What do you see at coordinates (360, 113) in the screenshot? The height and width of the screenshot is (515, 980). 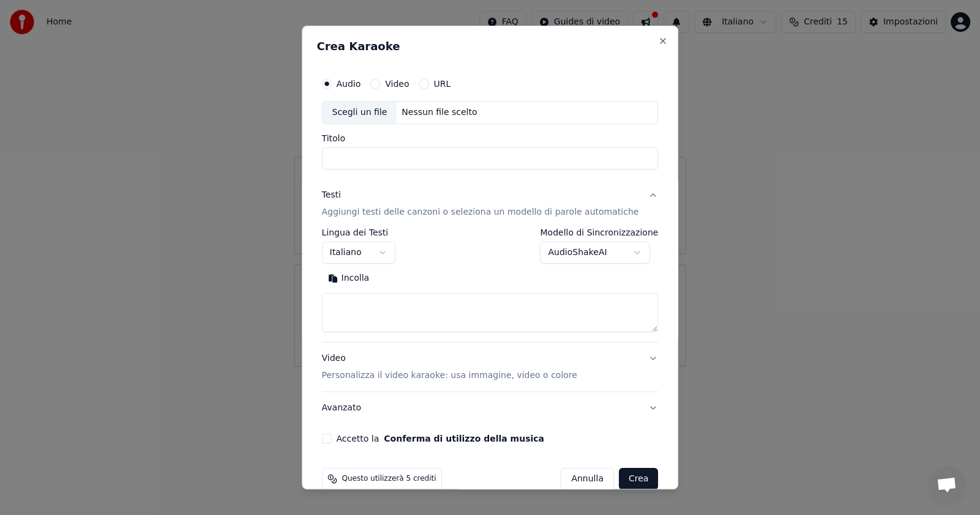 I see `div: Scegli un file` at bounding box center [360, 113].